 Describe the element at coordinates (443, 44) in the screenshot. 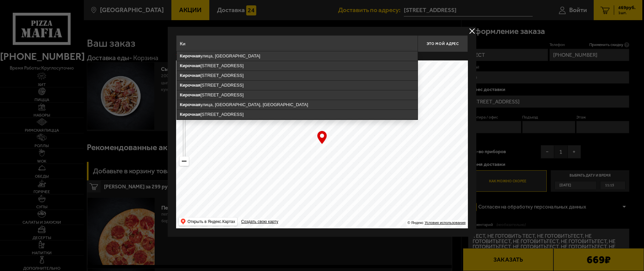

I see `button: Это мой адрес` at that location.